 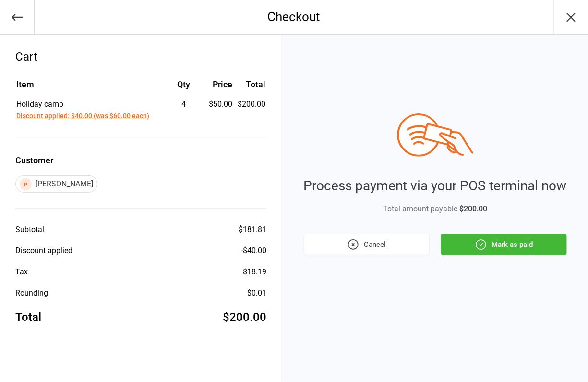 I want to click on div: Discount applied, so click(x=44, y=251).